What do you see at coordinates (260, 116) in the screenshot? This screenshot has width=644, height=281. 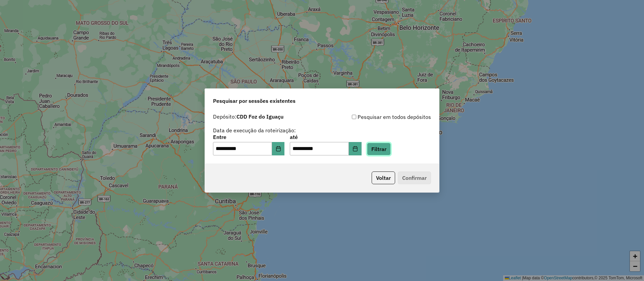 I see `strong: CDD Foz do Iguaçu` at bounding box center [260, 116].